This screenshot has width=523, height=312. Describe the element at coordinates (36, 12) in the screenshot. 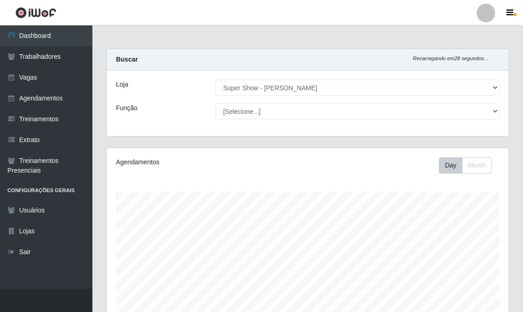

I see `img: CoreUI Logo` at that location.